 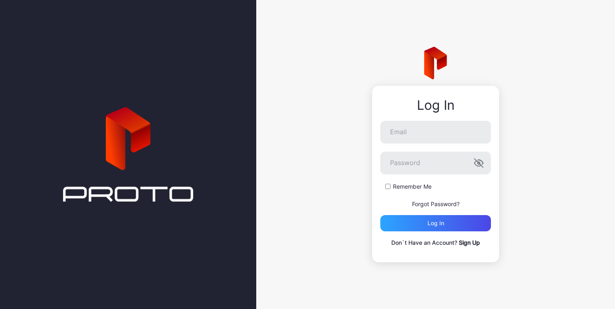 What do you see at coordinates (435, 163) in the screenshot?
I see `input: Password` at bounding box center [435, 163].